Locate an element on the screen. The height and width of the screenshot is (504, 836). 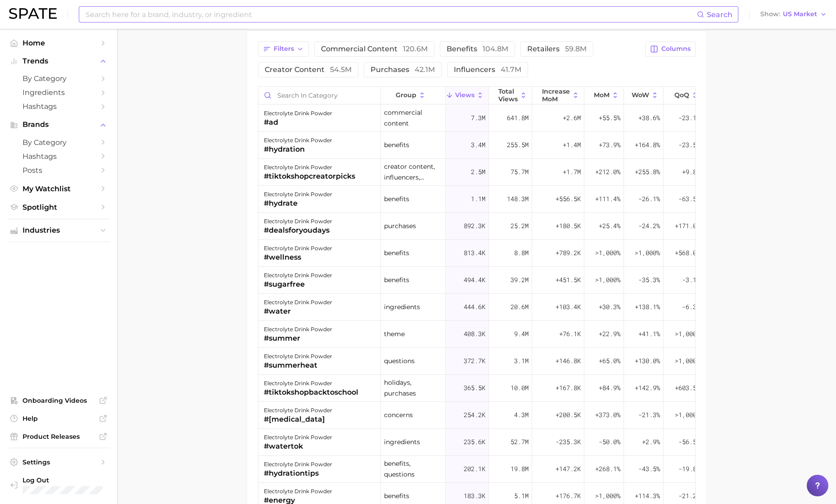
div: #hydrationtips is located at coordinates (298, 473).